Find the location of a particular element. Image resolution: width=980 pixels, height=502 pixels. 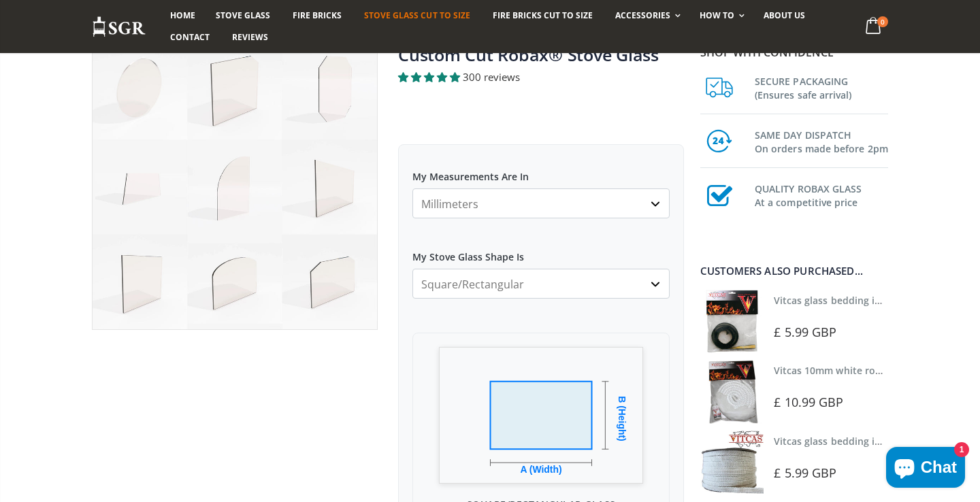

a: Stove Glass is located at coordinates (243, 16).